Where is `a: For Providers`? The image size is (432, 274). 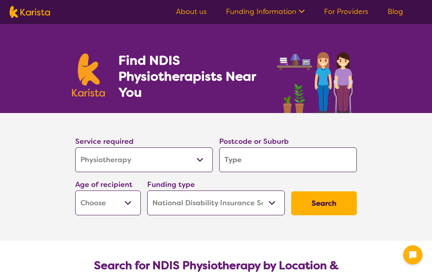 a: For Providers is located at coordinates (346, 12).